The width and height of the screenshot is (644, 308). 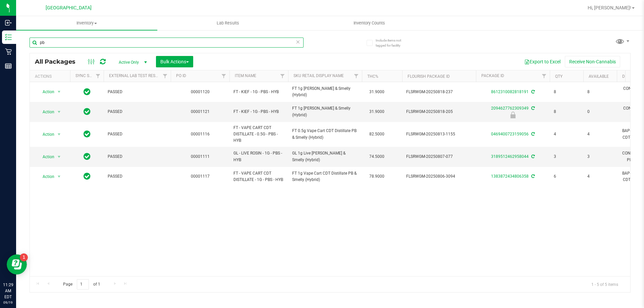 What do you see at coordinates (83, 284) in the screenshot?
I see `input: 1` at bounding box center [83, 284].